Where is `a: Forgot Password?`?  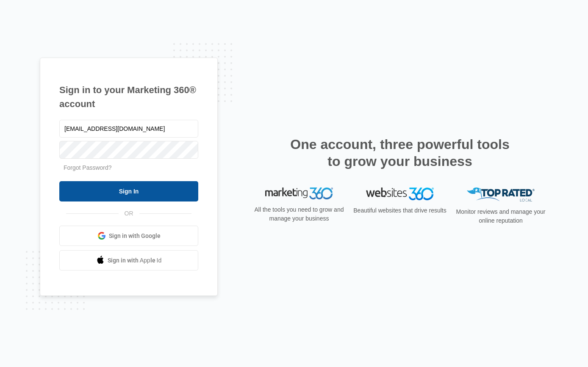
a: Forgot Password? is located at coordinates (88, 167).